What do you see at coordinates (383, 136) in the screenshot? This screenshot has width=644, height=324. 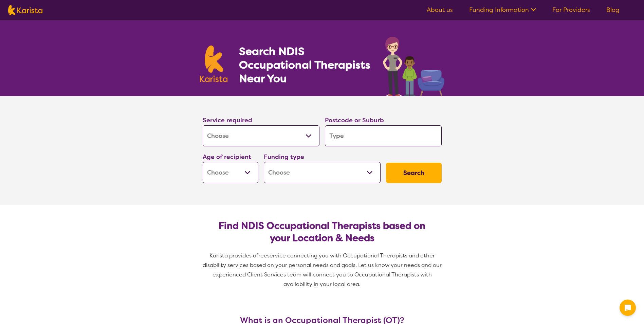 I see `input: Type` at bounding box center [383, 136].